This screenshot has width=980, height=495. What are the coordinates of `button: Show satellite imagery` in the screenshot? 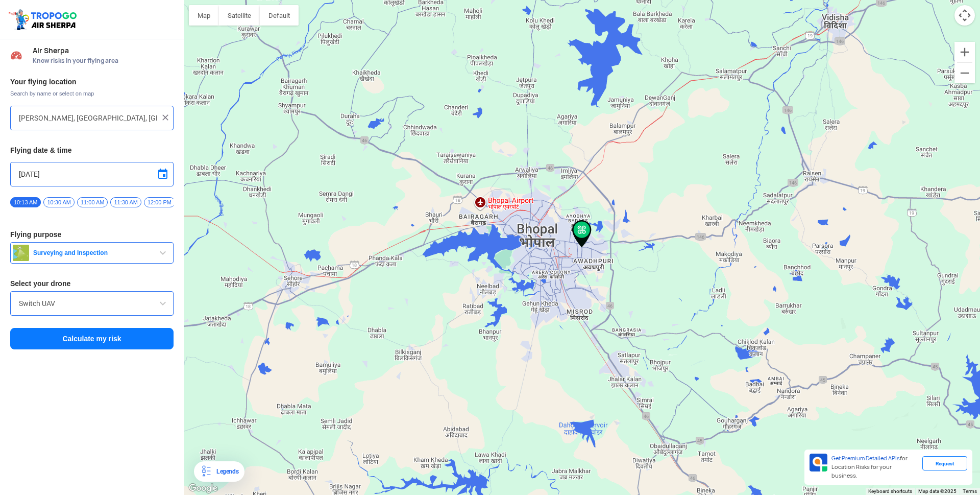 It's located at (239, 15).